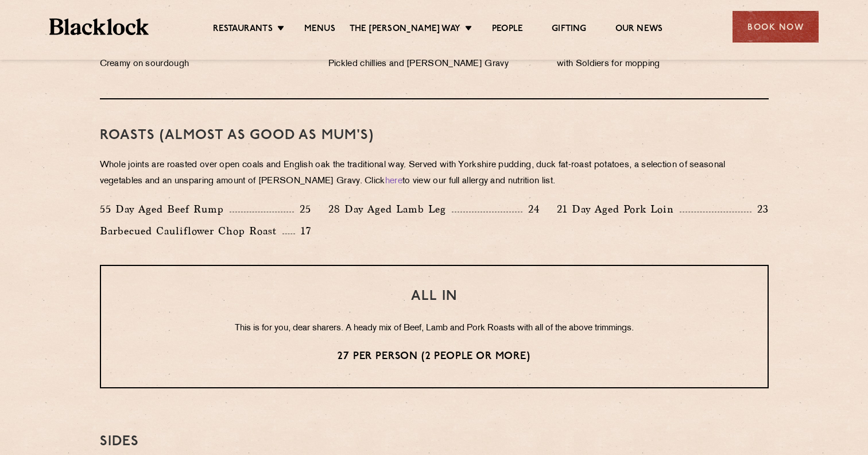  Describe the element at coordinates (434, 135) in the screenshot. I see `h3: Roasts (Almost as good as Mum's)` at that location.